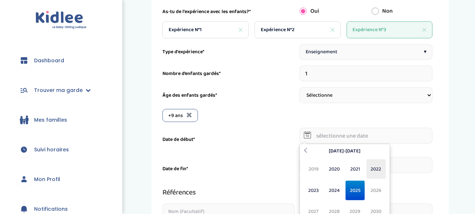  Describe the element at coordinates (49, 61) in the screenshot. I see `span: Dashboard` at that location.